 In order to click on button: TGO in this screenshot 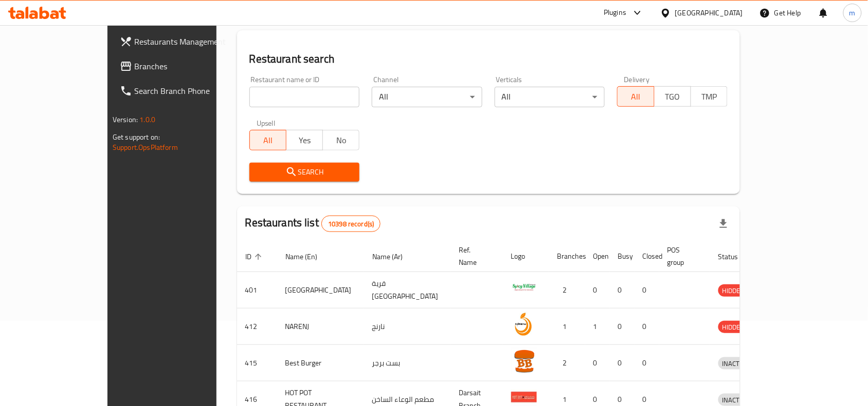, I will do `click(672, 96)`.